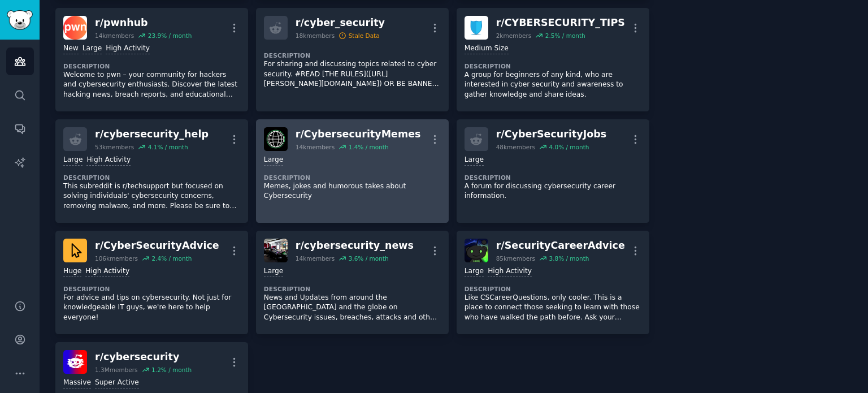 The height and width of the screenshot is (393, 868). I want to click on div: 2.4 % / month, so click(171, 258).